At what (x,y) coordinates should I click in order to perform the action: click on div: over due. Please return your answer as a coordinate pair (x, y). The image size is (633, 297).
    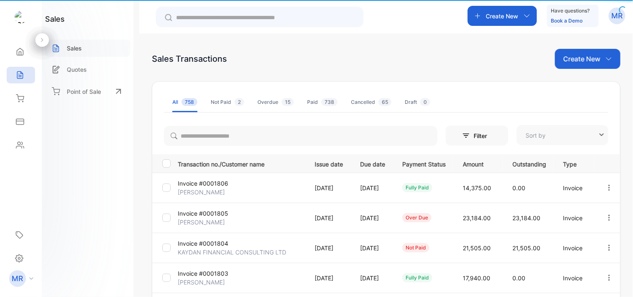
    Looking at the image, I should click on (417, 218).